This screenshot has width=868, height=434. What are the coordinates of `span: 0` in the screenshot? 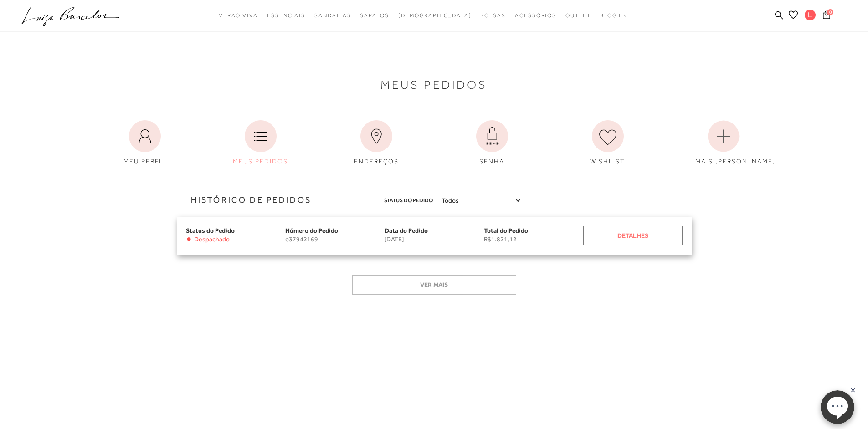 It's located at (830, 12).